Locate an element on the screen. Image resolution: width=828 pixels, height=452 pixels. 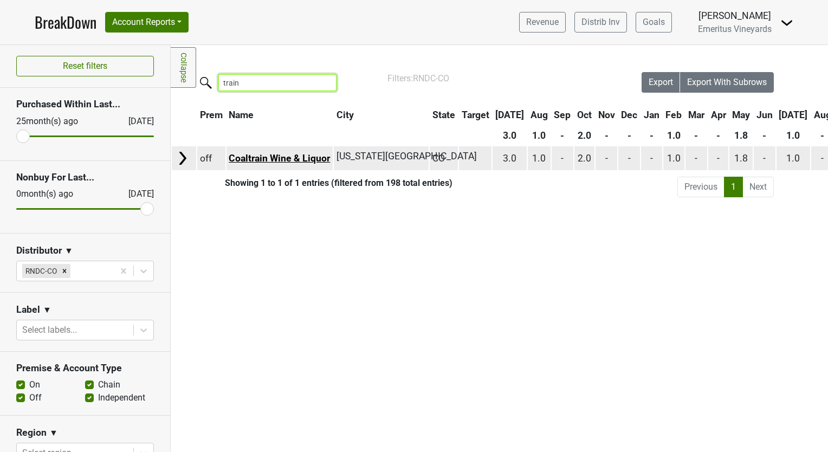
th: Mar: activate to sort column ascending is located at coordinates (696, 115).